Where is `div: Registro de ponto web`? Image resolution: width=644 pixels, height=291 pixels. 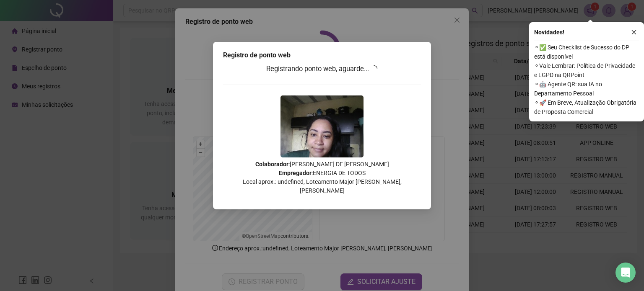 div: Registro de ponto web is located at coordinates (322, 55).